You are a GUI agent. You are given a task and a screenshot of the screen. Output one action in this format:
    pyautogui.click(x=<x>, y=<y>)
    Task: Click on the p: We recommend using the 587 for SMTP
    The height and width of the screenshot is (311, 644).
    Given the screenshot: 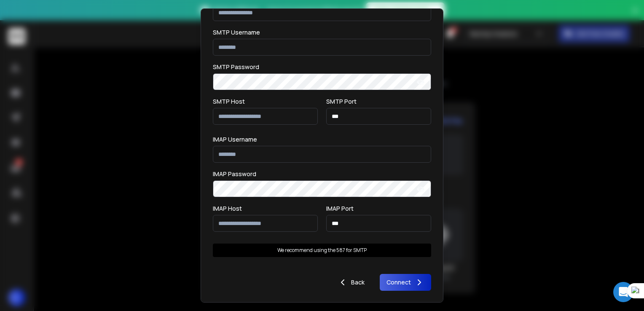 What is the action you would take?
    pyautogui.click(x=322, y=251)
    